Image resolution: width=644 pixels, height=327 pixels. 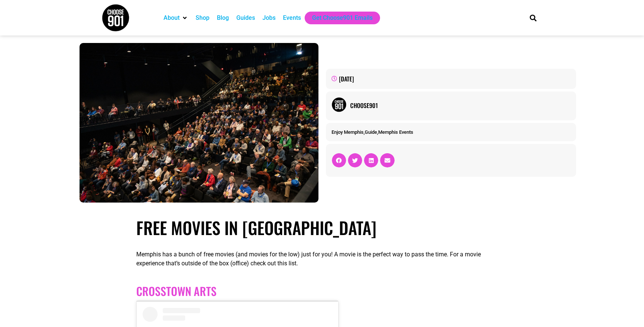 What do you see at coordinates (322, 259) in the screenshot?
I see `p: Memphis has a bunch of free movies (and movies for the low) just for you! A movie is the perfect ...` at bounding box center [322, 259].